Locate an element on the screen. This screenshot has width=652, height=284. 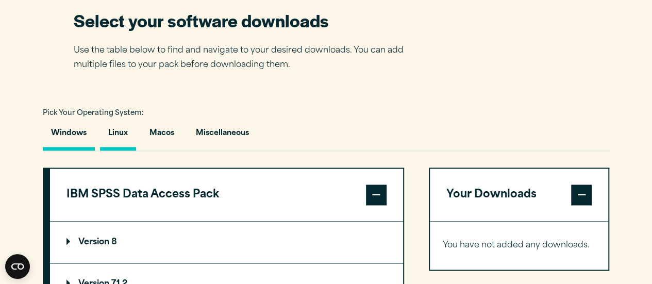
p: You have not added any downloads. is located at coordinates (519, 245).